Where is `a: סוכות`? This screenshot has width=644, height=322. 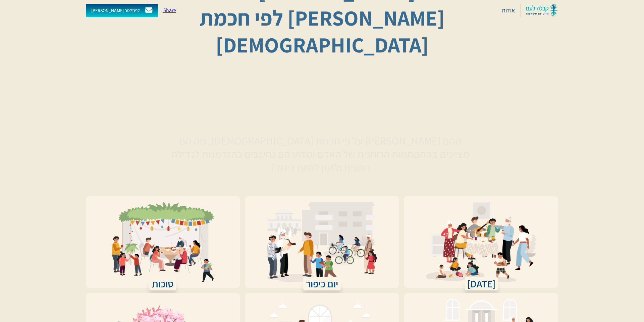 a: סוכות is located at coordinates (163, 242).